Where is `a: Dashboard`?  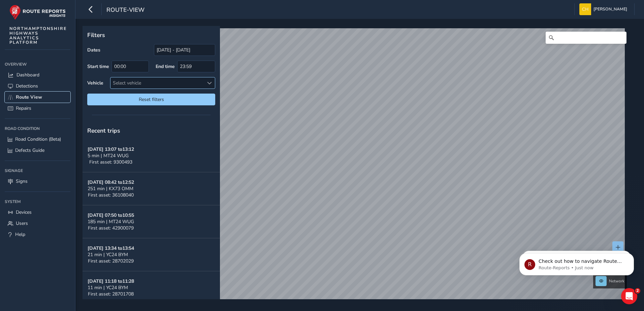 a: Dashboard is located at coordinates (37, 75).